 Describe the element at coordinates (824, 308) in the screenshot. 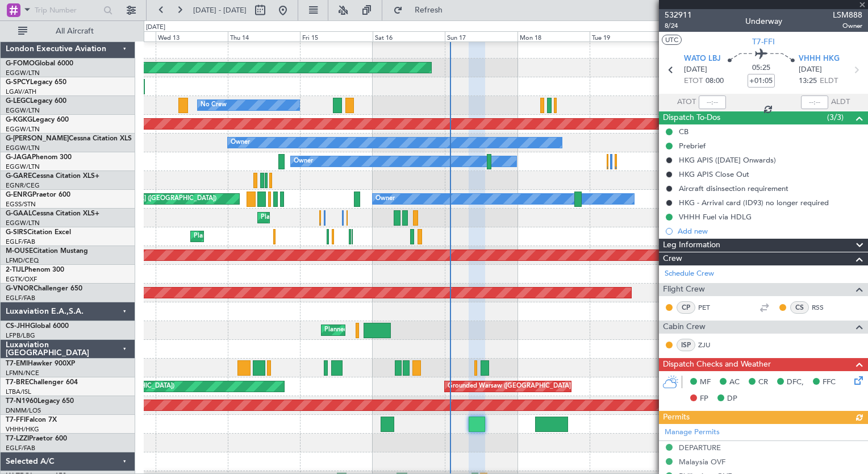

I see `a: RSS` at that location.